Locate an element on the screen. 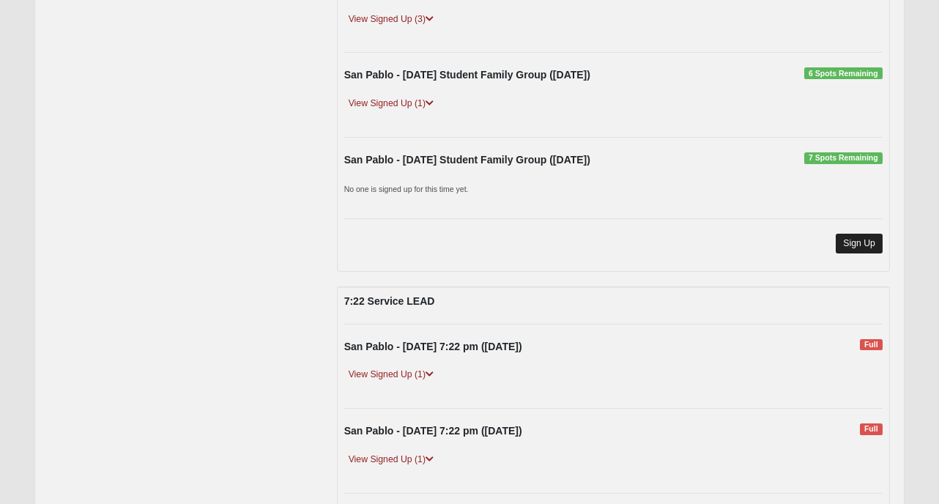 This screenshot has height=504, width=939. small: No one is signed up for this time yet. is located at coordinates (407, 189).